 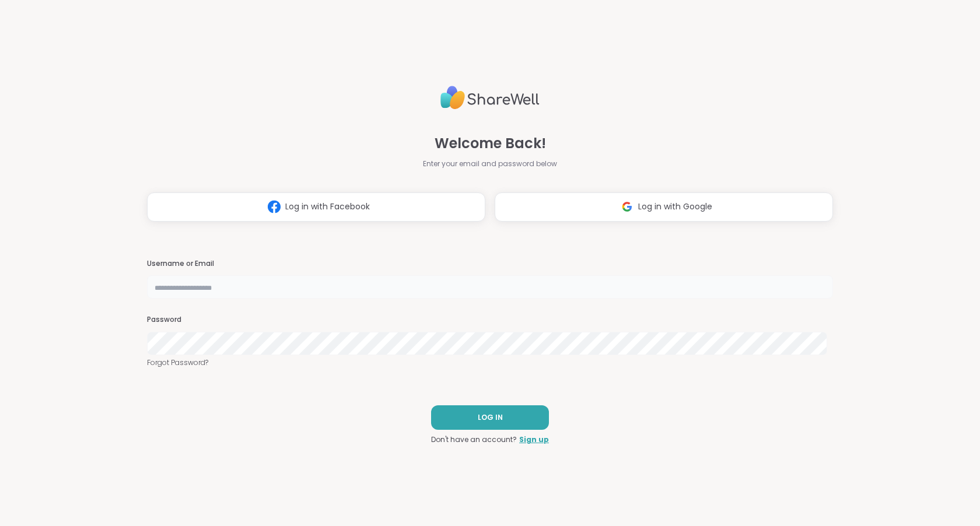 I want to click on span: Welcome Back!, so click(x=490, y=144).